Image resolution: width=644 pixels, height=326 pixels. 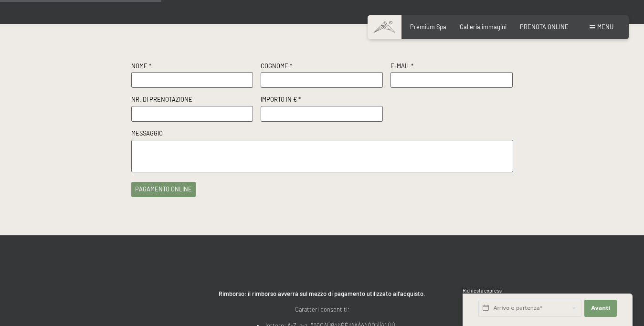 What do you see at coordinates (452, 67) in the screenshot?
I see `label: E-Mail *` at bounding box center [452, 67].